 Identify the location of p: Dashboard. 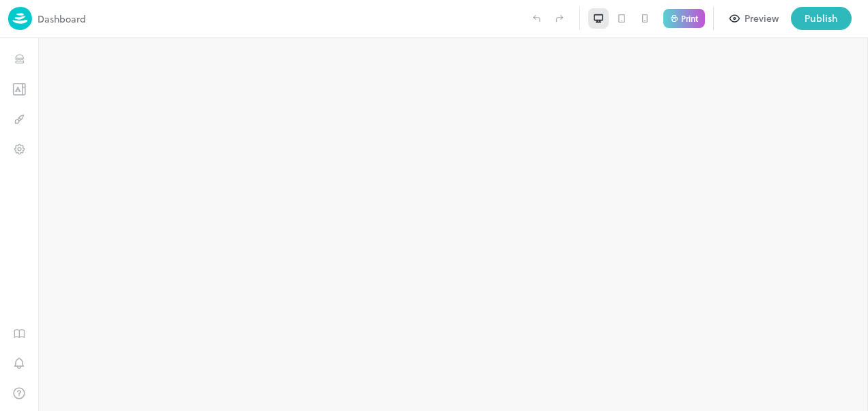
(61, 18).